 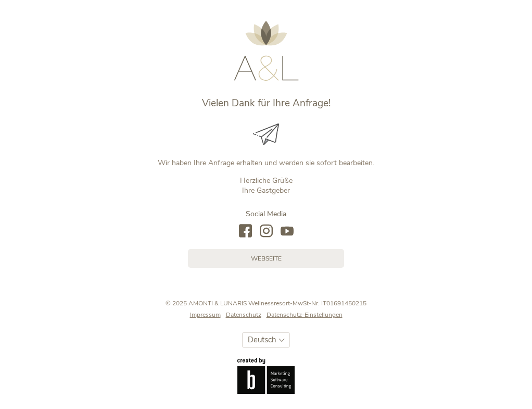 I want to click on a: instagram, so click(x=266, y=231).